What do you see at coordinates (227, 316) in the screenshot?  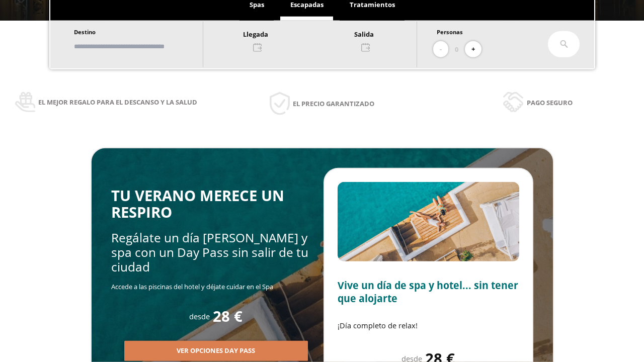 I see `span: 28 €` at bounding box center [227, 316].